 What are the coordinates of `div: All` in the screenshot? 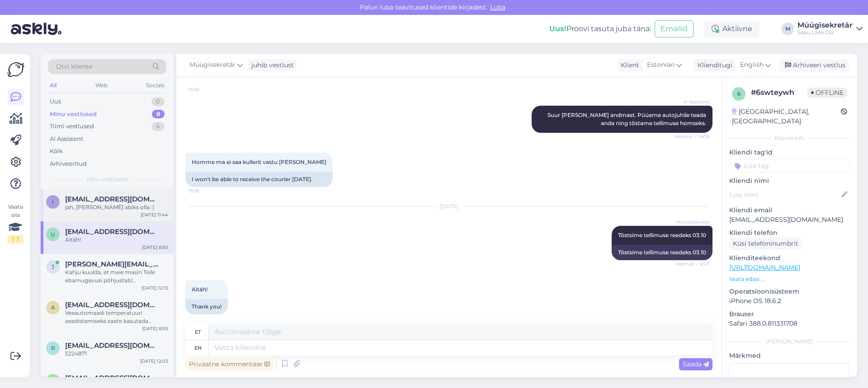 It's located at (53, 86).